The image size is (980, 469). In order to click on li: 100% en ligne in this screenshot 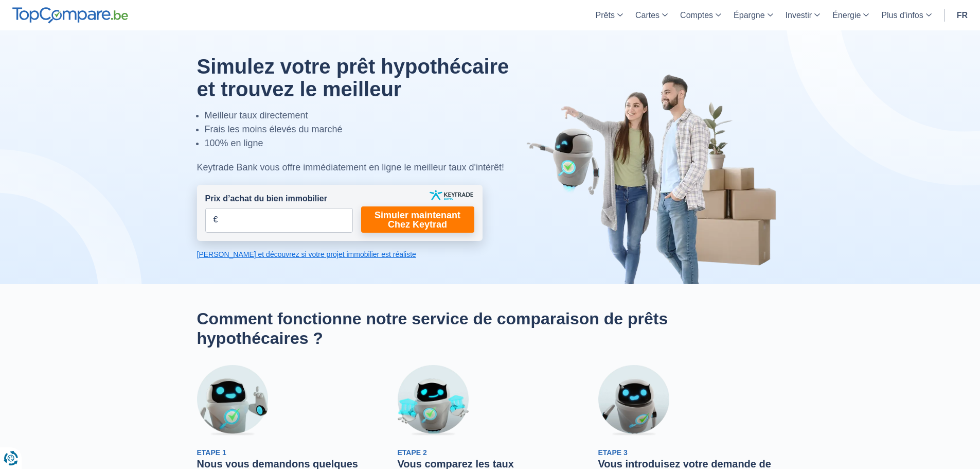, I will do `click(369, 143)`.